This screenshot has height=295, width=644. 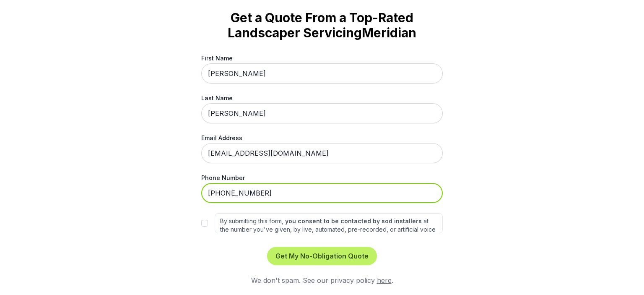 I want to click on strong: Get a Quote From a Top-Rated Landscaper Servicing Meridian, so click(x=322, y=25).